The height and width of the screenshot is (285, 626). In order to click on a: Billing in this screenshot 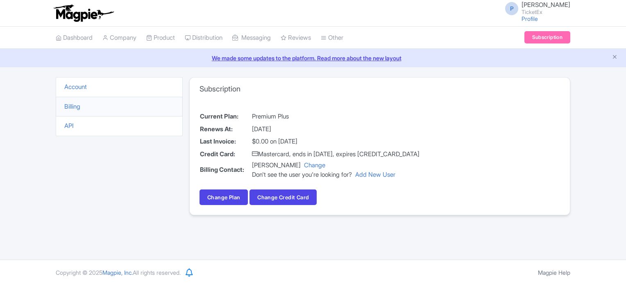, I will do `click(72, 106)`.